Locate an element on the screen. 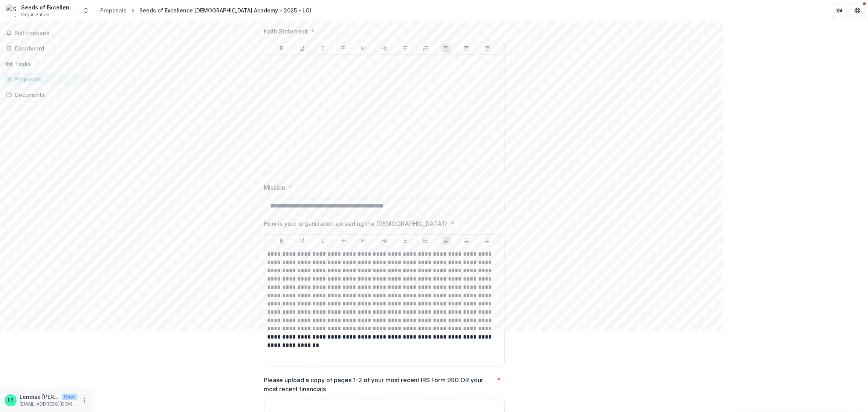 The height and width of the screenshot is (412, 868). p: Please upload a copy of pages 1-2 of your most recent IRS Form 990 OR your most recent financials is located at coordinates (379, 385).